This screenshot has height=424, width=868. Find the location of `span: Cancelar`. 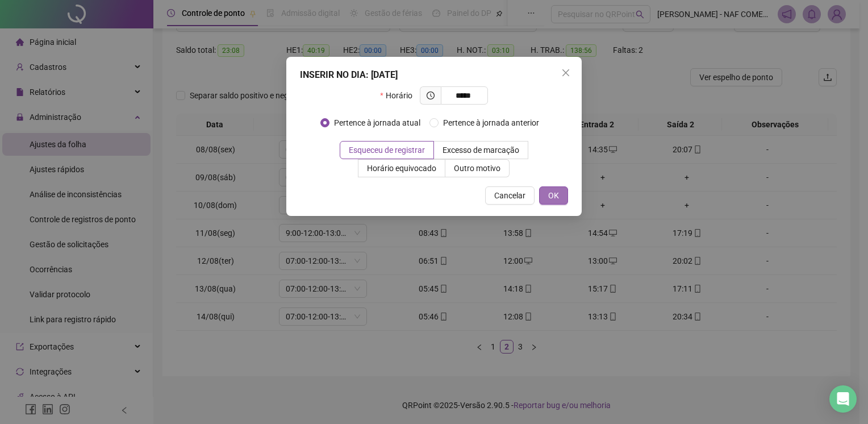

span: Cancelar is located at coordinates (510, 195).